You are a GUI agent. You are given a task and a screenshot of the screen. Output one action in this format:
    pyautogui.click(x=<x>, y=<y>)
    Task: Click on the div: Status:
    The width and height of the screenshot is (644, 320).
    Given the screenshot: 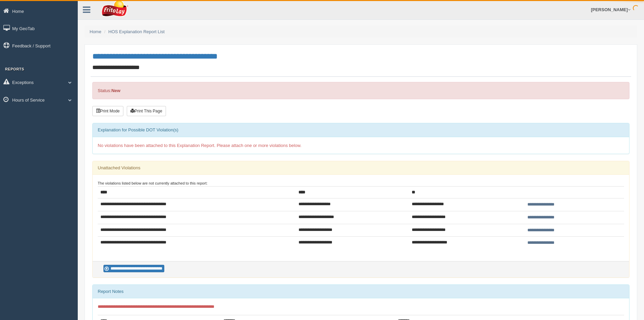 What is the action you would take?
    pyautogui.click(x=361, y=90)
    